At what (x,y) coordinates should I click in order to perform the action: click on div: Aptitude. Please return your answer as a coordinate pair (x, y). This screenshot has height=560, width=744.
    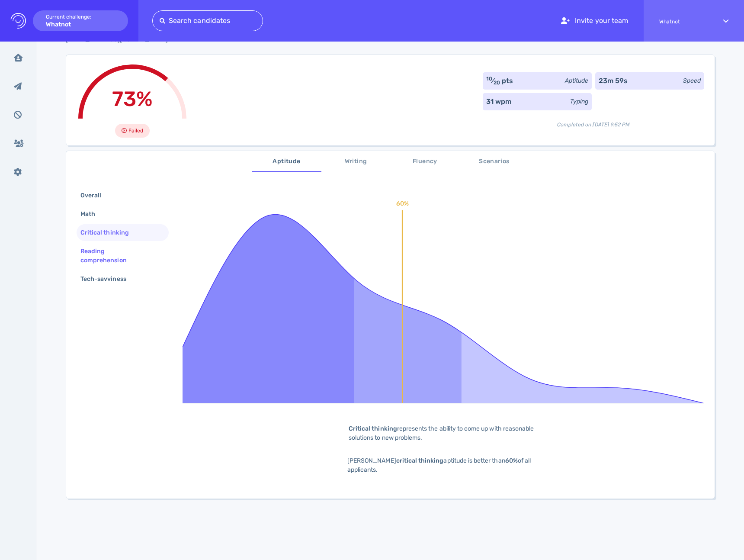
    Looking at the image, I should click on (577, 80).